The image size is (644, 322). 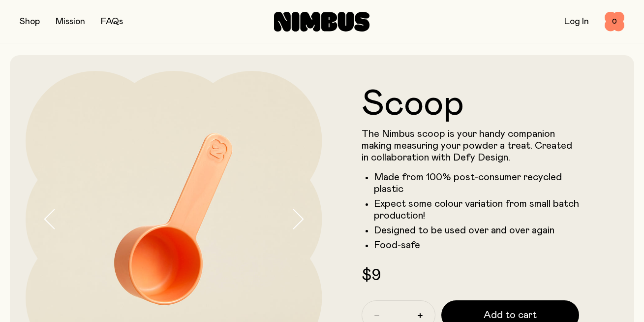 I want to click on li: Food-safe, so click(x=477, y=245).